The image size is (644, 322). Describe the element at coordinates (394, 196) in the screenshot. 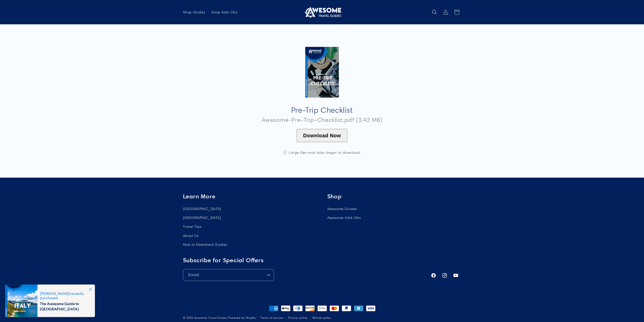

I see `h2: Shop` at that location.